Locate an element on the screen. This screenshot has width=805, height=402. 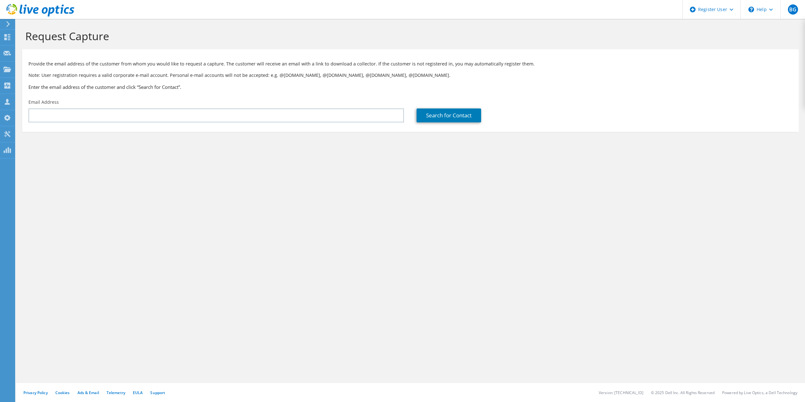
span: BG is located at coordinates (793, 9).